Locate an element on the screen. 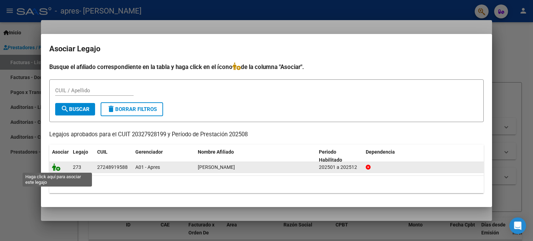 The image size is (533, 241). h4: Busque el afiliado correspondiente en la tabla y haga click en el ícono de la columna "Asociar". is located at coordinates (266, 67).